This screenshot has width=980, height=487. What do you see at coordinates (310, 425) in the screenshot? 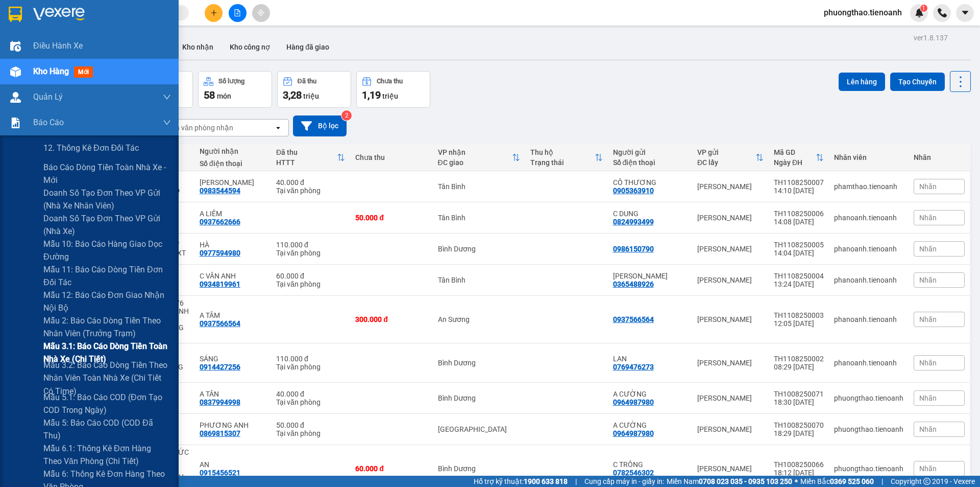
I see `div: 50.000 đ` at bounding box center [310, 425].